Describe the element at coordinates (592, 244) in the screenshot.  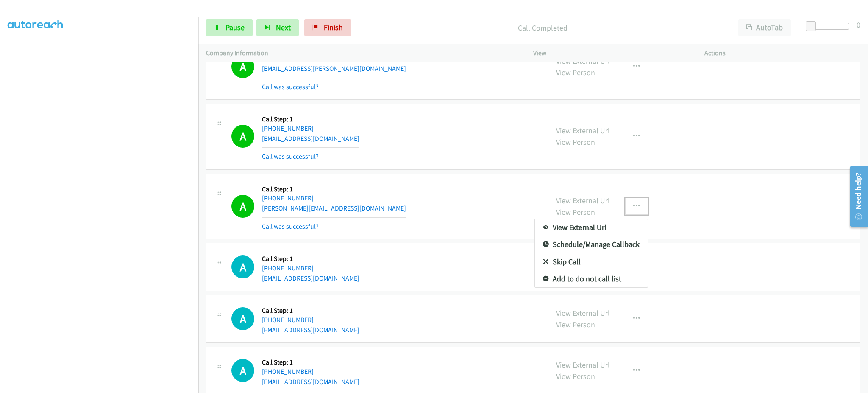
I see `a: Schedule/Manage Callback` at that location.